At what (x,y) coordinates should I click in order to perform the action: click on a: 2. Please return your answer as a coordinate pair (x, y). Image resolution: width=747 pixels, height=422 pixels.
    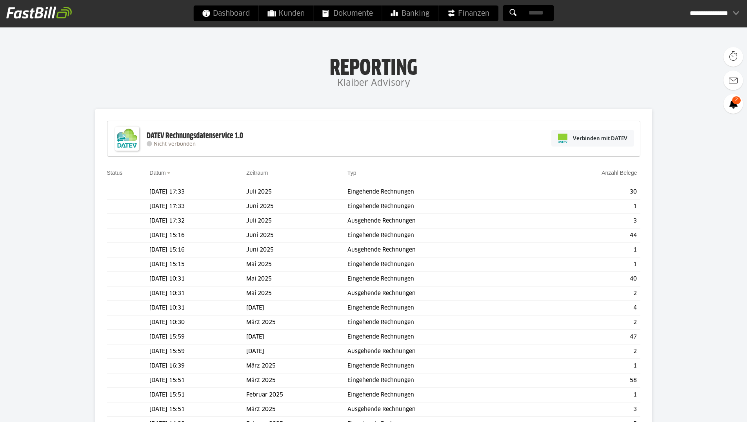
    Looking at the image, I should click on (733, 104).